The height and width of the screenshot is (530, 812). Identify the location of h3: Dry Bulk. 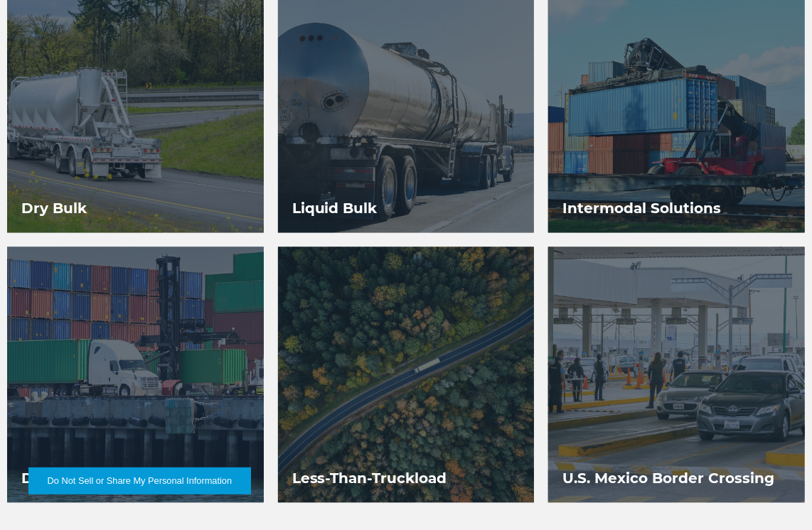
(54, 209).